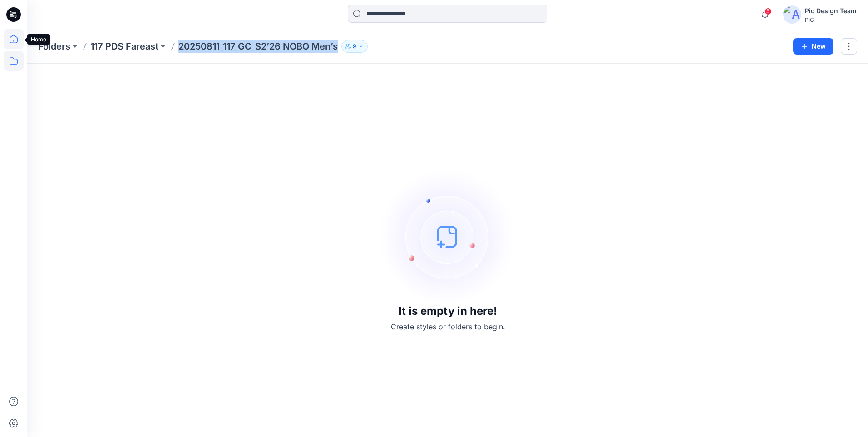  Describe the element at coordinates (447, 236) in the screenshot. I see `img: empty-state-image.svg` at that location.